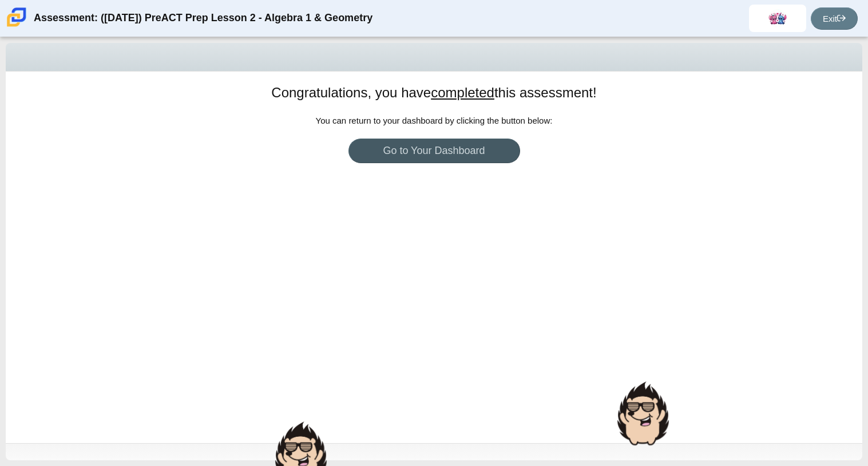 Image resolution: width=868 pixels, height=466 pixels. What do you see at coordinates (835, 18) in the screenshot?
I see `a: Exit` at bounding box center [835, 18].